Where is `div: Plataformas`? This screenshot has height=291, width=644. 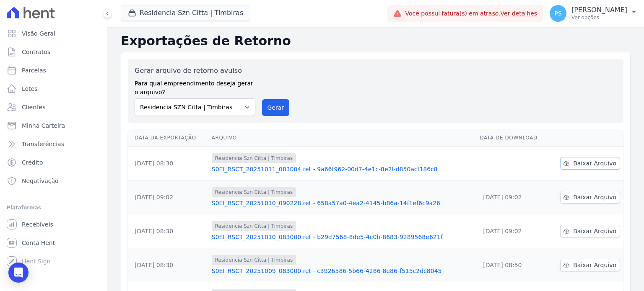
div: Plataformas is located at coordinates (54, 208).